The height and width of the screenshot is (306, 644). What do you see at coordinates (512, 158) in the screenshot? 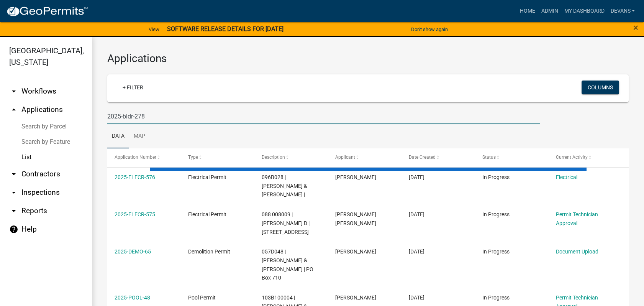
I see `datatable-header-cell: Status` at bounding box center [512, 158].